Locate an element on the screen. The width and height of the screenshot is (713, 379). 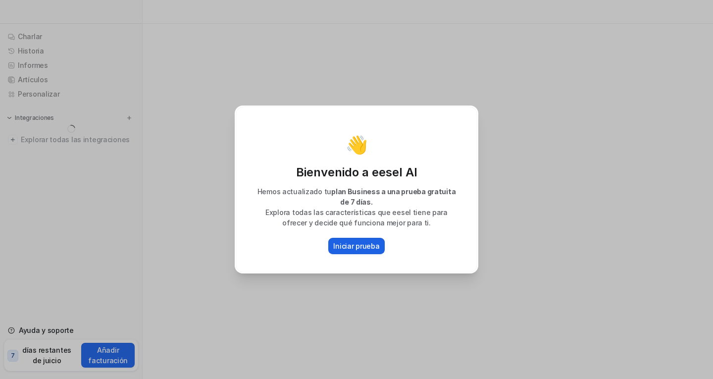
font: Hemos actualizado tu is located at coordinates (294, 191).